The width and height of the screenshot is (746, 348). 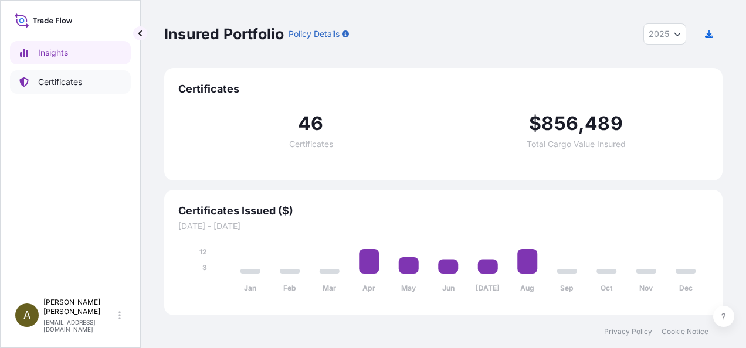 I want to click on span: 2025, so click(x=659, y=34).